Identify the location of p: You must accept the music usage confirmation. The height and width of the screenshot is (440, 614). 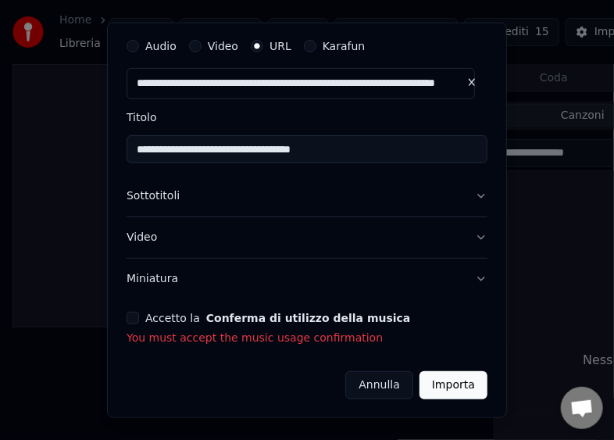
(307, 338).